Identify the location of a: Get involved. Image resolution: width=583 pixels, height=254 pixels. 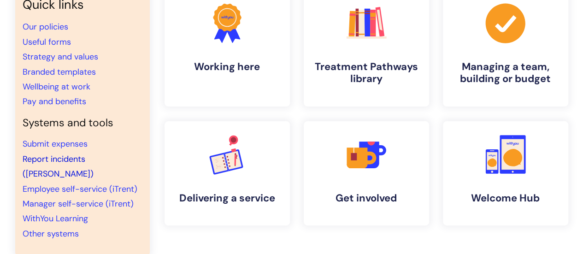
(367, 173).